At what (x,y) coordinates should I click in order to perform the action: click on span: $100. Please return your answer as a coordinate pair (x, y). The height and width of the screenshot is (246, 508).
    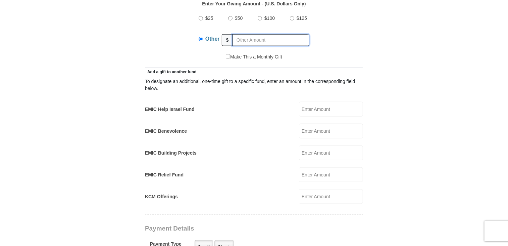
    Looking at the image, I should click on (270, 18).